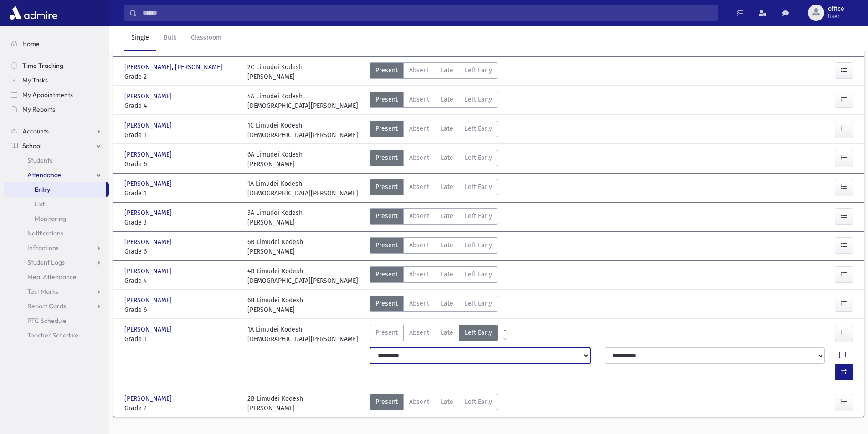  What do you see at coordinates (170, 38) in the screenshot?
I see `a: Bulk` at bounding box center [170, 38].